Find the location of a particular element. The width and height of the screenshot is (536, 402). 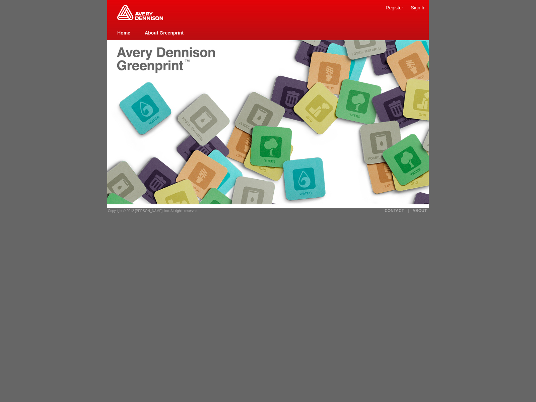

a: Sign In is located at coordinates (418, 8).